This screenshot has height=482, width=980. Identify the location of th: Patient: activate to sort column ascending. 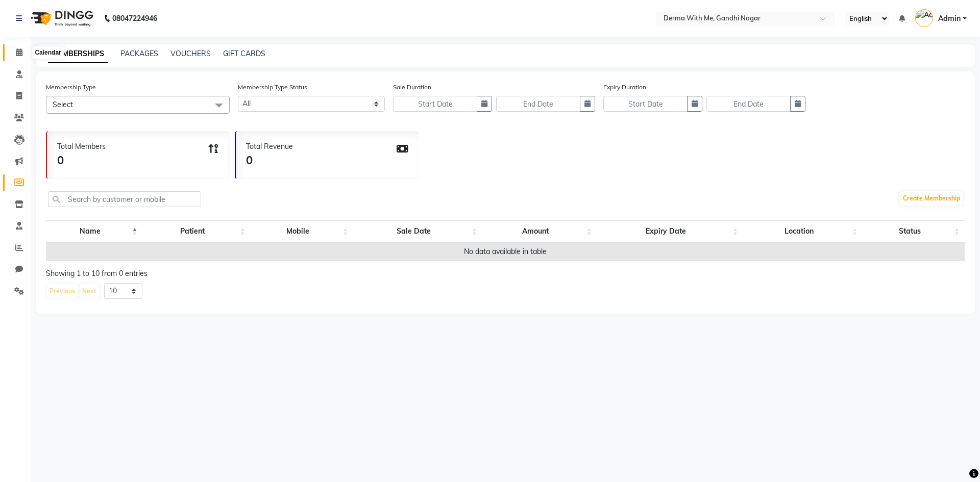
(197, 231).